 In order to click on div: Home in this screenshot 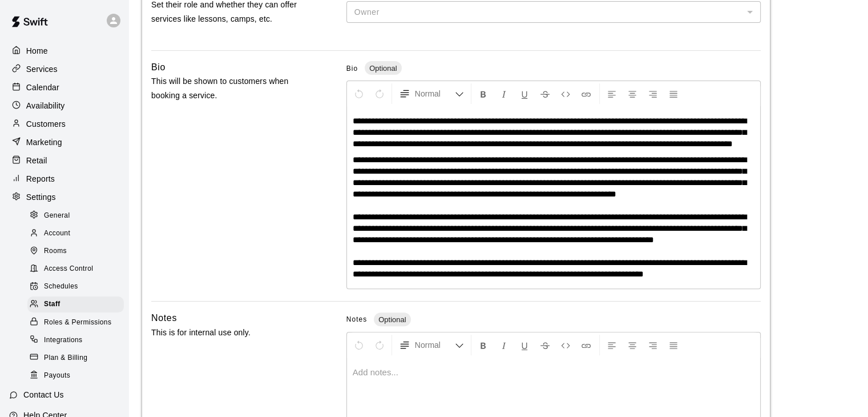, I will do `click(64, 51)`.